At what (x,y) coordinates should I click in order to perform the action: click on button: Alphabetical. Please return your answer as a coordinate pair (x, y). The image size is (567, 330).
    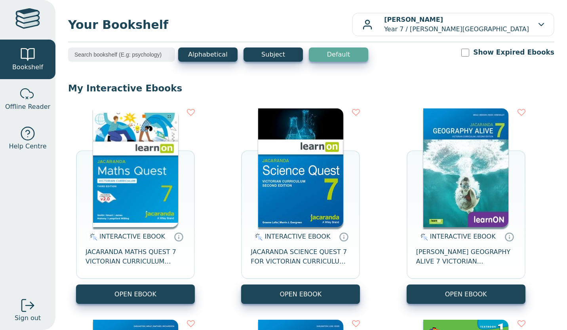
    Looking at the image, I should click on (208, 55).